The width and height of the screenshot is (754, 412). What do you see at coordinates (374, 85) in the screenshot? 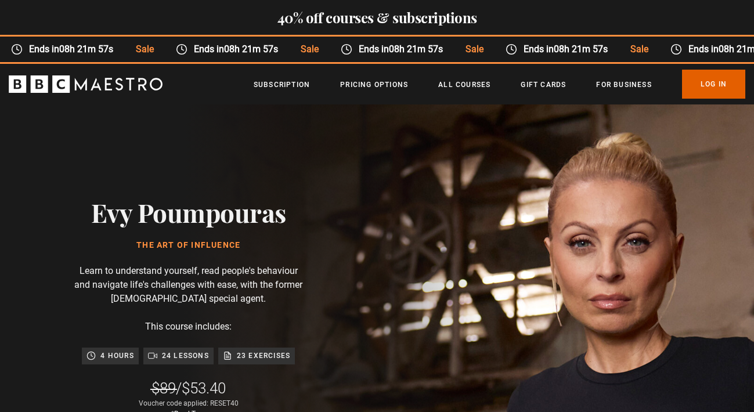
I see `a: Pricing Options` at bounding box center [374, 85].